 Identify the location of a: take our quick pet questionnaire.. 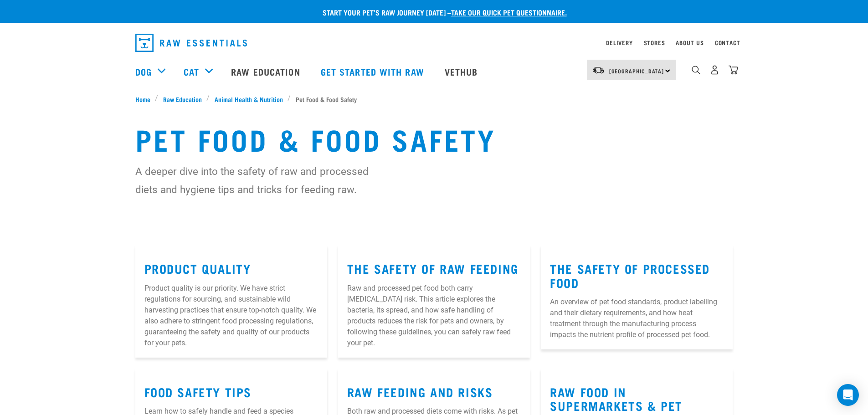
(509, 12).